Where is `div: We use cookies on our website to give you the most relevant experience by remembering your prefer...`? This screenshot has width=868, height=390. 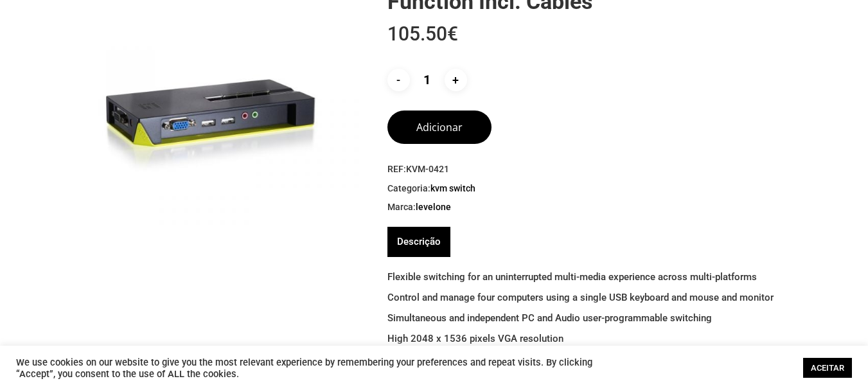 div: We use cookies on our website to give you the most relevant experience by remembering your prefer... is located at coordinates (309, 369).